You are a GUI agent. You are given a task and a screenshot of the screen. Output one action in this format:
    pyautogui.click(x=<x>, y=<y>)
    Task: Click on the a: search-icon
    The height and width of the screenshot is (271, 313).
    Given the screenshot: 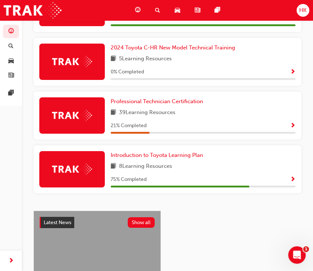 What is the action you would take?
    pyautogui.click(x=159, y=10)
    